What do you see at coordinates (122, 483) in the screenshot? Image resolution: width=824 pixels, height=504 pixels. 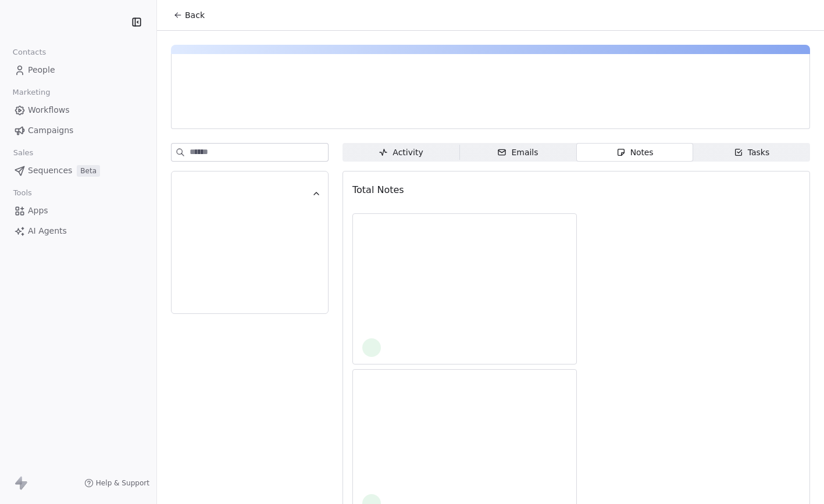 I see `span: Help & Support` at bounding box center [122, 483].